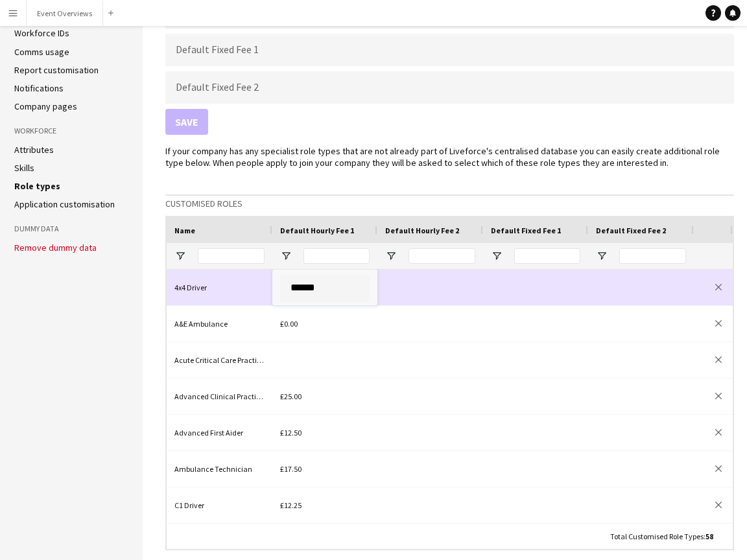  What do you see at coordinates (526, 230) in the screenshot?
I see `span: Default Fixed Fee 1` at bounding box center [526, 230].